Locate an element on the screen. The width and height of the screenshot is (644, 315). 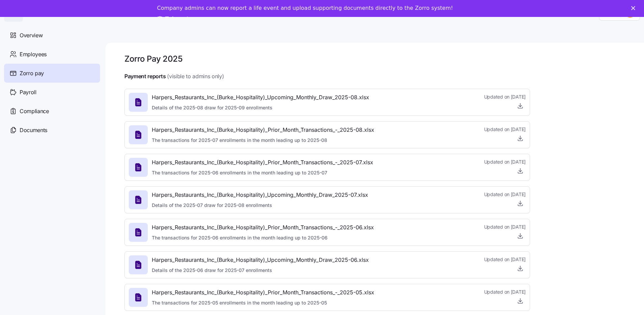
span: Harpers_Restaurants_Inc_(Burke_Hospitality)_Upcoming_Monthly_Draw_2025-07.xlsx is located at coordinates (260, 194).